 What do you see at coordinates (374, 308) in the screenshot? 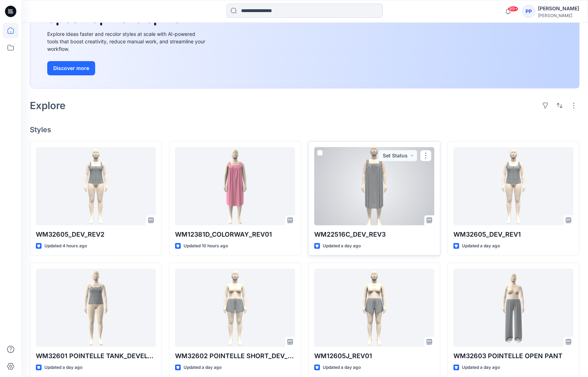
I see `a: WM12605J_REV01` at bounding box center [374, 308].